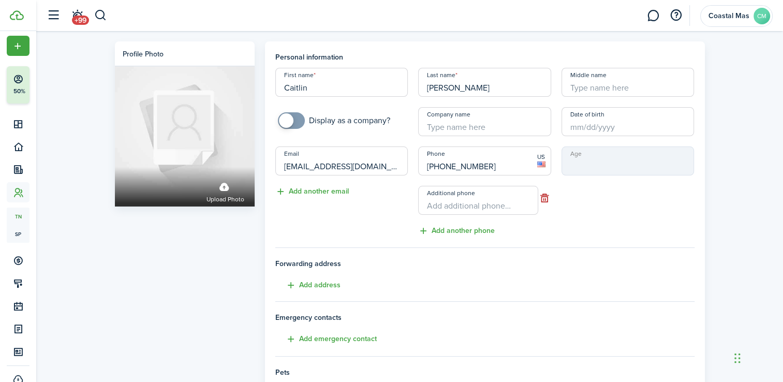 This screenshot has width=783, height=382. I want to click on span: sp, so click(18, 234).